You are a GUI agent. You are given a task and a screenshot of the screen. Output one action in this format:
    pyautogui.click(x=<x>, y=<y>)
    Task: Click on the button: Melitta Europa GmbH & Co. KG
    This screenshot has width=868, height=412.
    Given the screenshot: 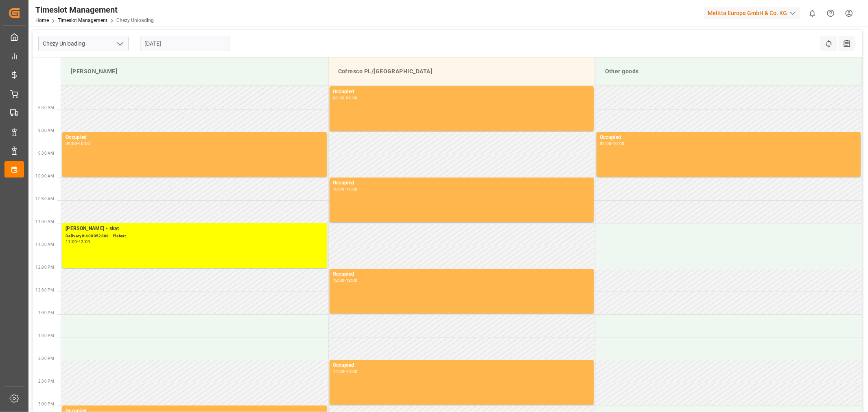 What is the action you would take?
    pyautogui.click(x=754, y=13)
    